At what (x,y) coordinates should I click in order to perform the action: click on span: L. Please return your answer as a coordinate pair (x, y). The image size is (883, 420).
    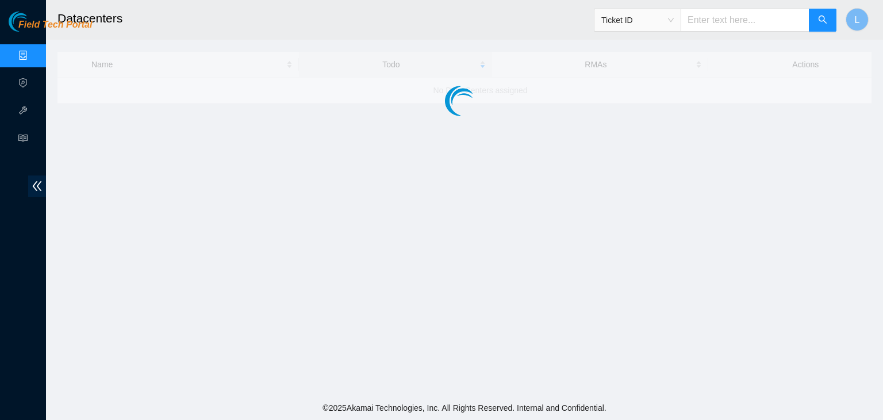
    Looking at the image, I should click on (857, 20).